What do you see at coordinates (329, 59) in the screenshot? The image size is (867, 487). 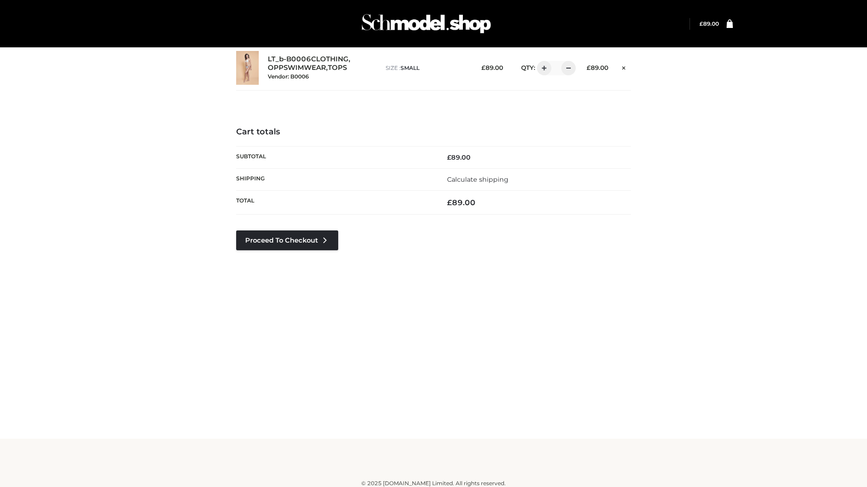 I see `a: CLOTHING` at bounding box center [329, 59].